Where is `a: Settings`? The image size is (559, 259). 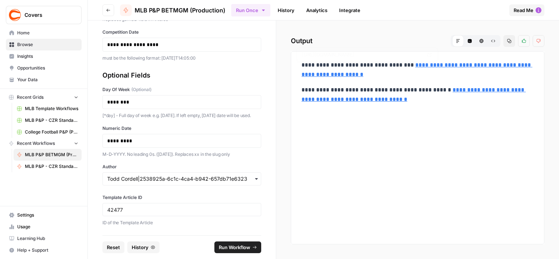 a: Settings is located at coordinates (44, 215).